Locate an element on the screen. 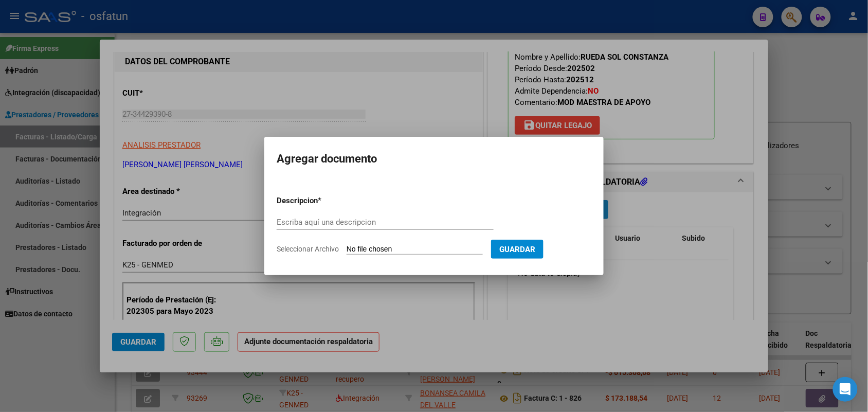 The width and height of the screenshot is (868, 412). button: Guardar is located at coordinates (517, 249).